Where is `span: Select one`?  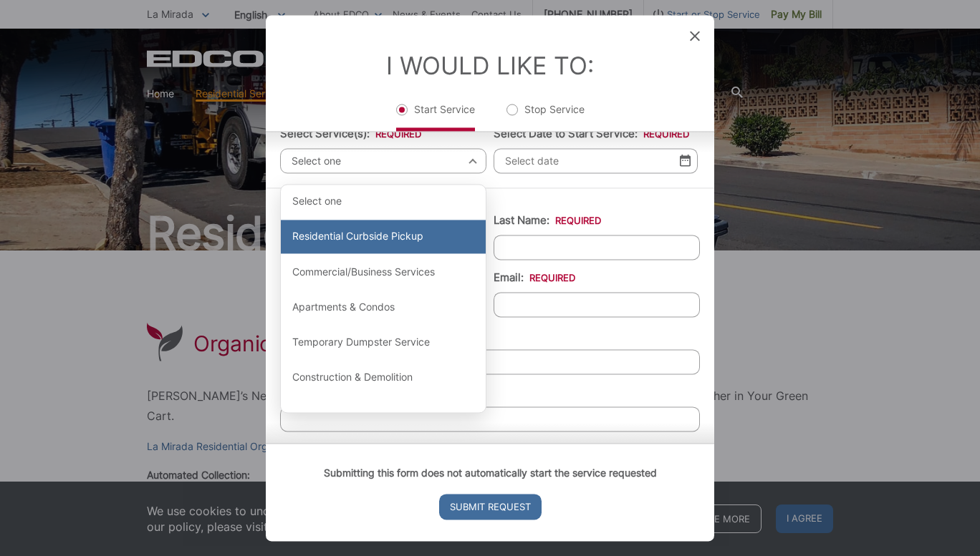 span: Select one is located at coordinates (383, 161).